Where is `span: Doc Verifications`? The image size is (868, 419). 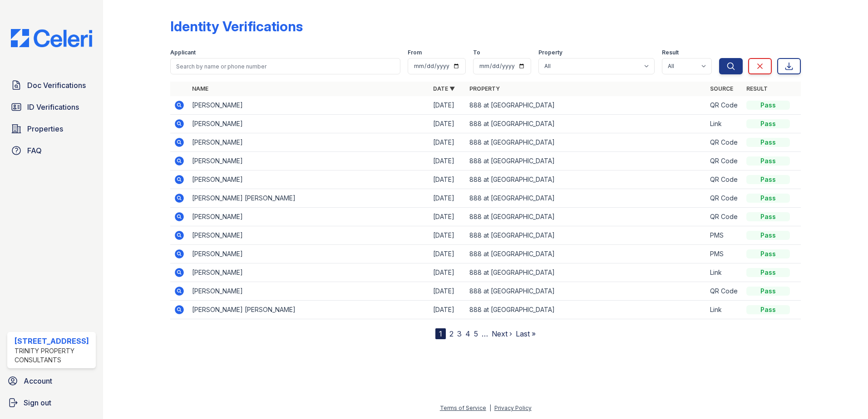 span: Doc Verifications is located at coordinates (56, 85).